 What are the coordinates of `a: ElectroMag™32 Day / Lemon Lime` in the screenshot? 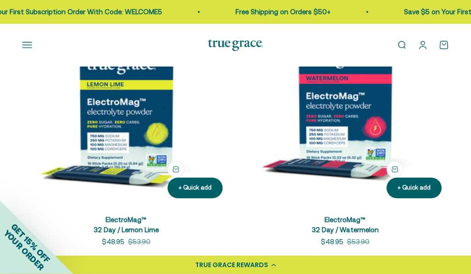 It's located at (126, 225).